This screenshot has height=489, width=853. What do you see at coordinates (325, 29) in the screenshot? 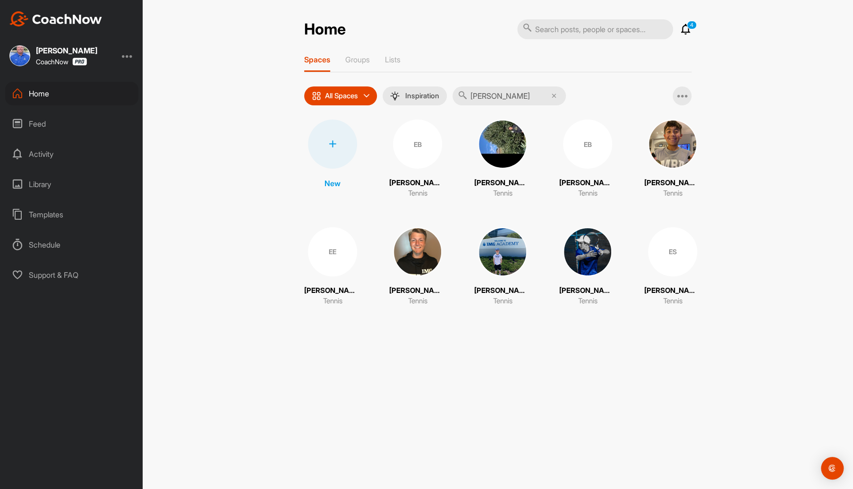
I see `h2: Home` at bounding box center [325, 29].